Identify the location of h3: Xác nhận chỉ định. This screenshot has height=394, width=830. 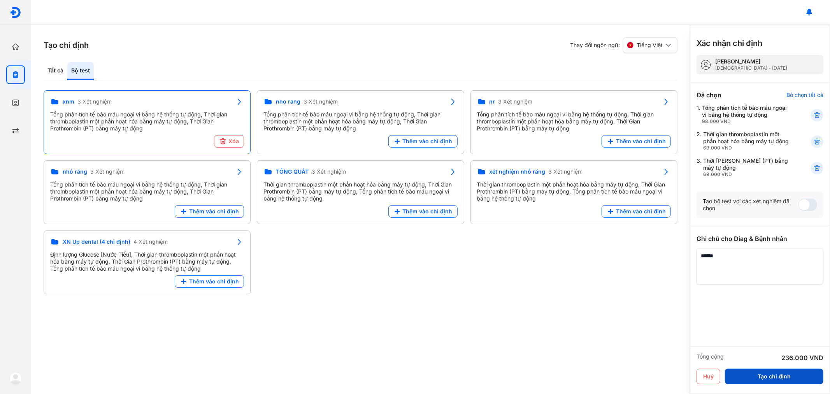
(729, 43).